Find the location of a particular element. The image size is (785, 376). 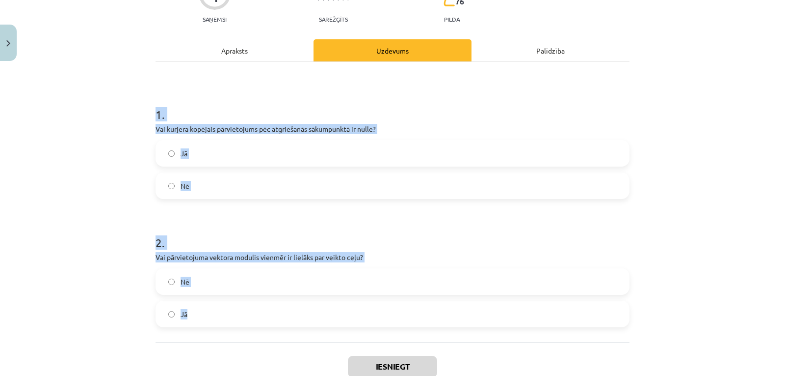

h1: 2 . is located at coordinates (393, 234).